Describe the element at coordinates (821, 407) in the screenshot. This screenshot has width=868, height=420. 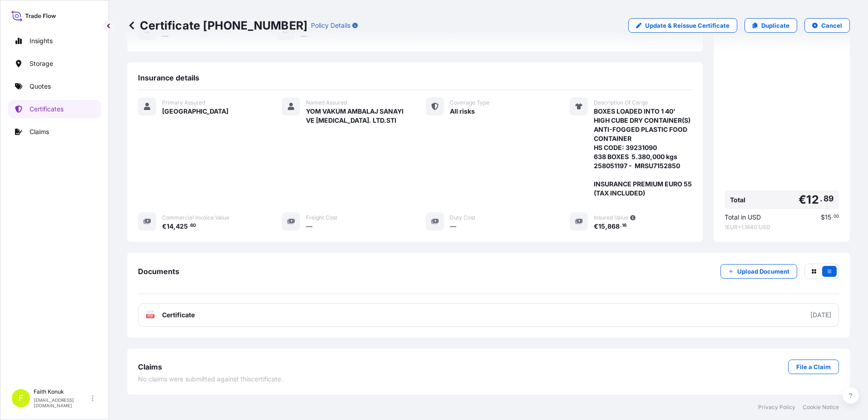
I see `p: Cookie Notice` at that location.